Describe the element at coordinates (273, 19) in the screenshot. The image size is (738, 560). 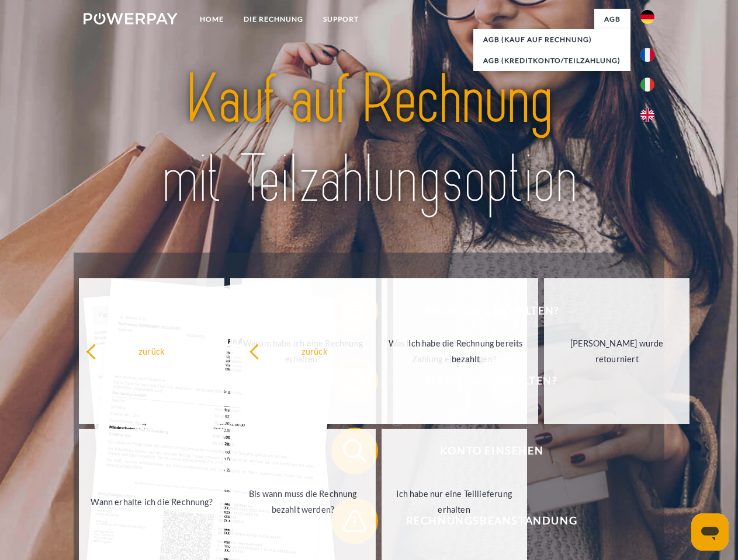
I see `a: DIE RECHNUNG` at that location.